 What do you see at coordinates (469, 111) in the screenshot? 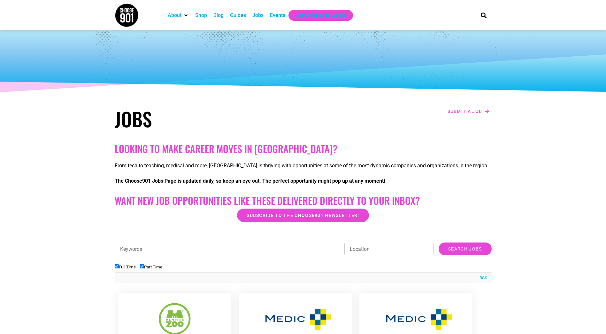
I see `a: Submit a job` at bounding box center [469, 111].